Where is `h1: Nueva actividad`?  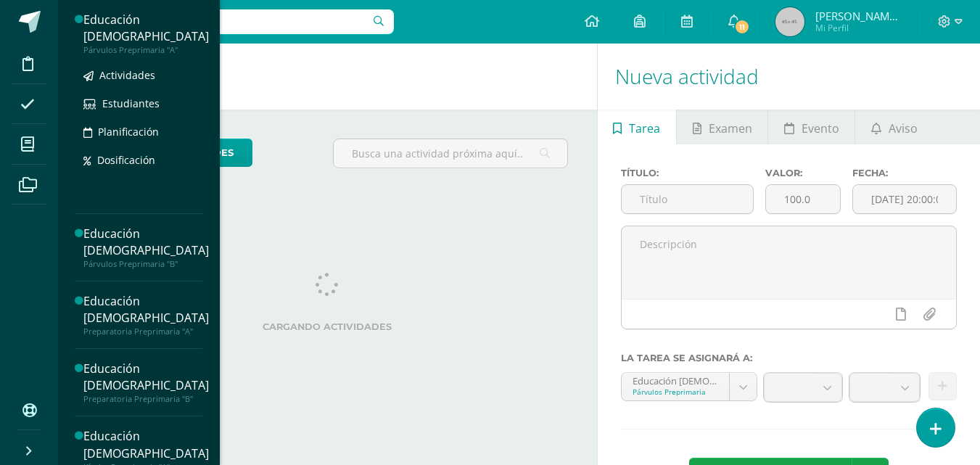
h1: Nueva actividad is located at coordinates (789, 76).